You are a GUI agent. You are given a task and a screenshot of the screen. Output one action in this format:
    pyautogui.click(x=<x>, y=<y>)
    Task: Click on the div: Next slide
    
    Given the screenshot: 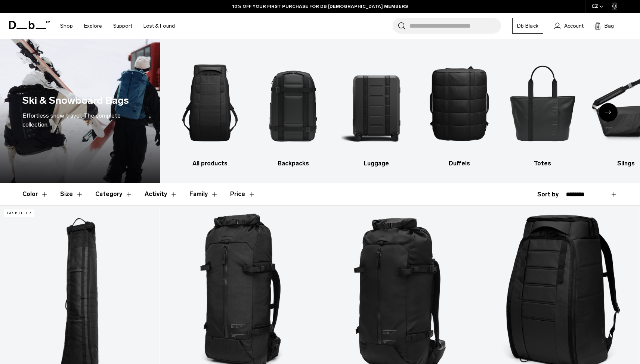 What is the action you would take?
    pyautogui.click(x=608, y=113)
    